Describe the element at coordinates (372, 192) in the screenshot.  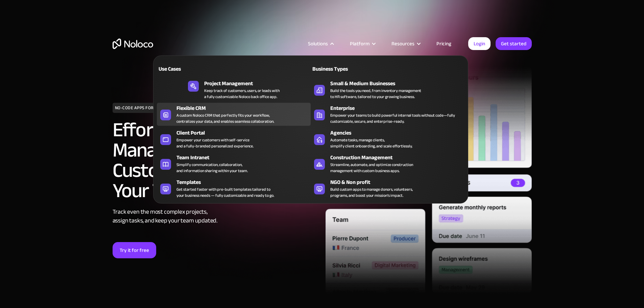
I see `div: Build custom apps to manage donors, volunteers, programs, and boost your mission’s impact.` at that location.